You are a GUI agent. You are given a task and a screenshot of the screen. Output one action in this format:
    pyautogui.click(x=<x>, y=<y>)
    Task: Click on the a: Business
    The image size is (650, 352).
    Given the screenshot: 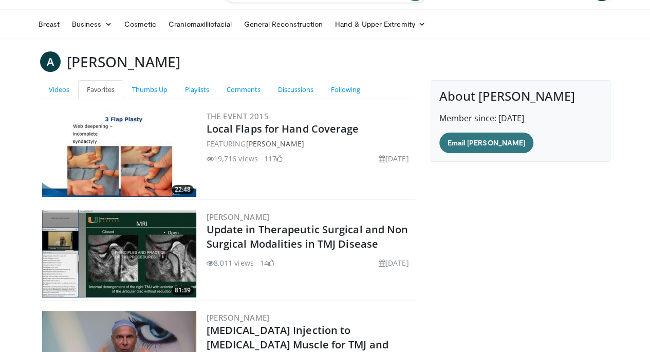 What is the action you would take?
    pyautogui.click(x=92, y=24)
    